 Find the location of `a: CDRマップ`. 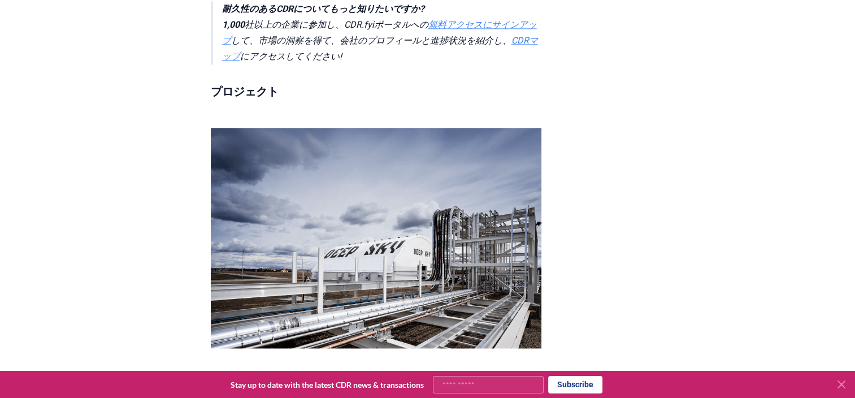

a: CDRマップ is located at coordinates (380, 48).